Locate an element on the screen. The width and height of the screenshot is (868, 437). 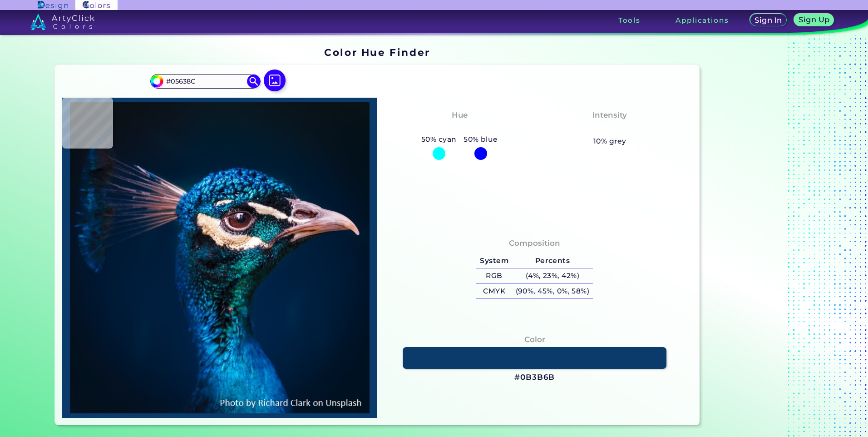
h5: 10% grey is located at coordinates (610, 141).